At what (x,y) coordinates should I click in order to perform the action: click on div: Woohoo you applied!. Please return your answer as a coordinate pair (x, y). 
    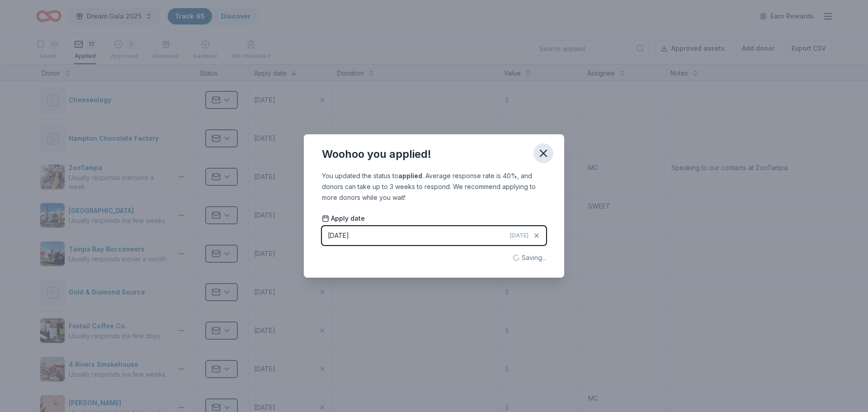
    Looking at the image, I should click on (377, 155).